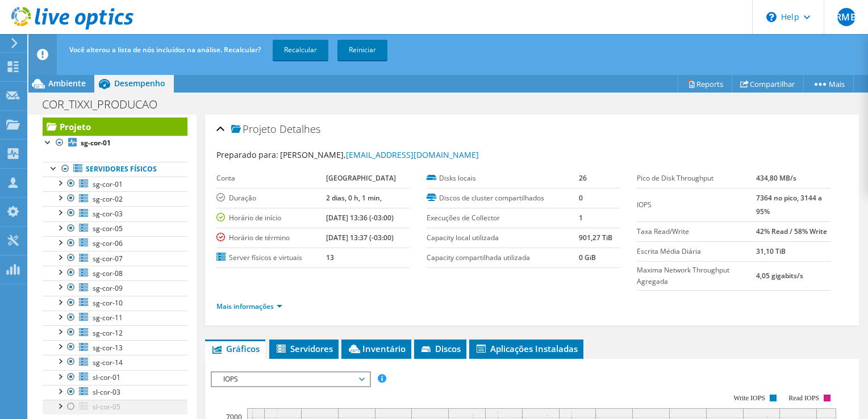 Image resolution: width=868 pixels, height=419 pixels. What do you see at coordinates (271, 218) in the screenshot?
I see `label: Horário de início` at bounding box center [271, 218].